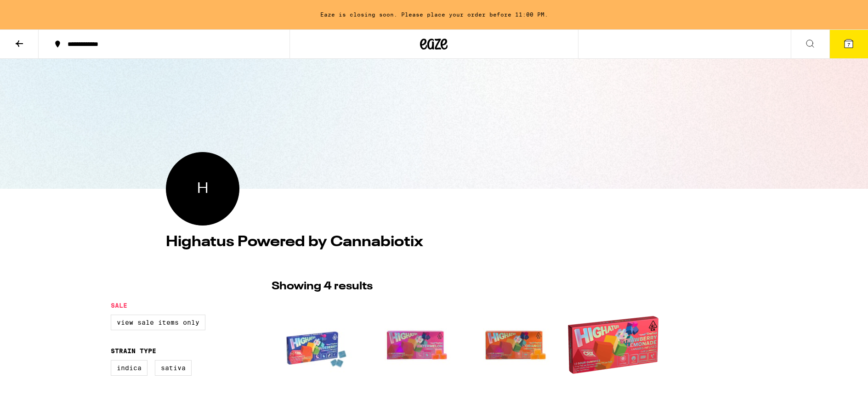  I want to click on p: Showing 4 results, so click(322, 287).